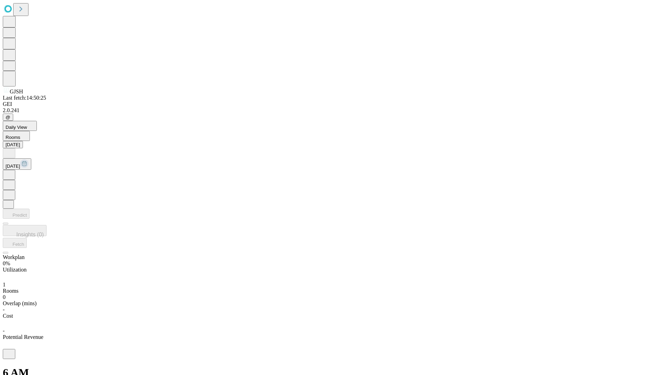  What do you see at coordinates (23, 337) in the screenshot?
I see `span: Potential Revenue` at bounding box center [23, 337].